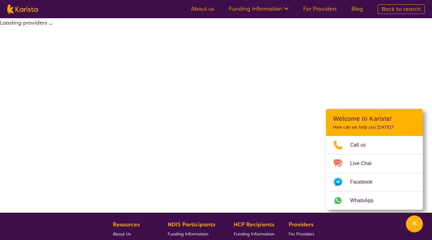 This screenshot has height=240, width=432. What do you see at coordinates (122, 234) in the screenshot?
I see `span: About Us` at bounding box center [122, 234].